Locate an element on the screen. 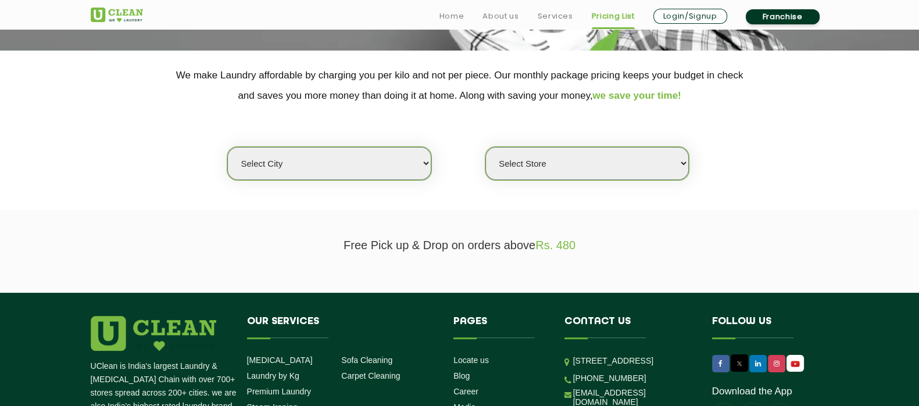 This screenshot has width=919, height=406. a: Premium Laundry is located at coordinates (279, 392).